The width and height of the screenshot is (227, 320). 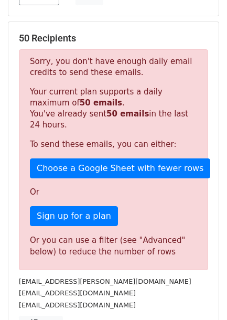 I want to click on a: Sign up for a plan, so click(x=74, y=216).